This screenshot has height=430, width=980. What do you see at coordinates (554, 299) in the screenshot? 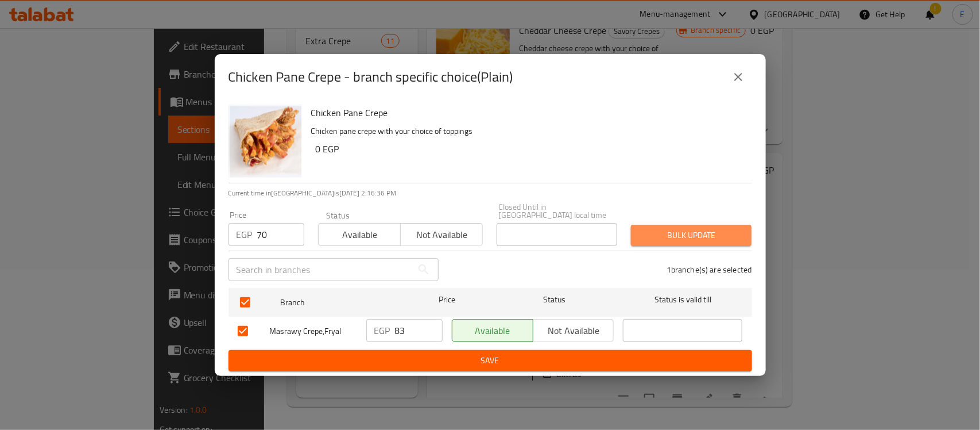
I see `span: Status` at bounding box center [554, 299].